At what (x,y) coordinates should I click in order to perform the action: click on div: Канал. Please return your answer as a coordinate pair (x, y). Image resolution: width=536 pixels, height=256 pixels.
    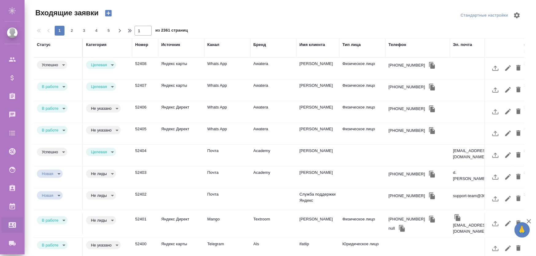
    Looking at the image, I should click on (213, 45).